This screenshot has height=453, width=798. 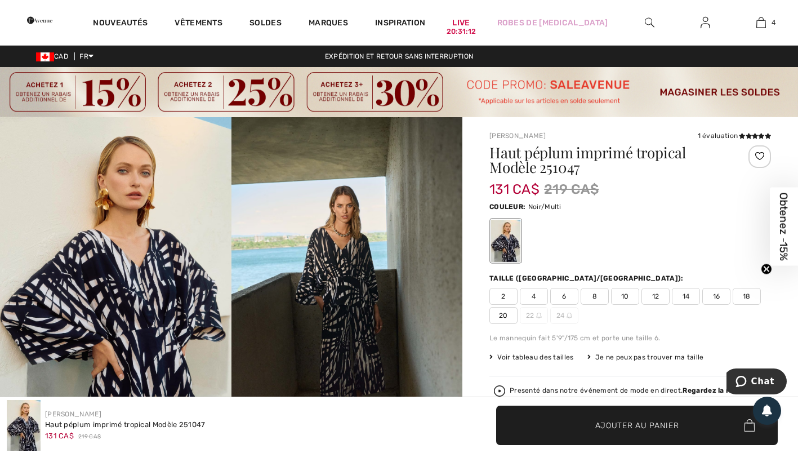 I want to click on span: Noir/Multi, so click(x=545, y=207).